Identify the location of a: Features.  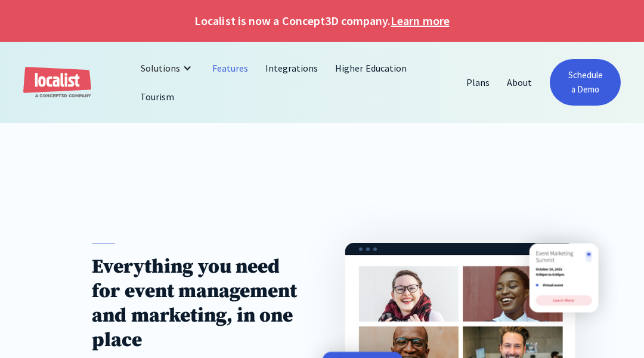
(230, 68).